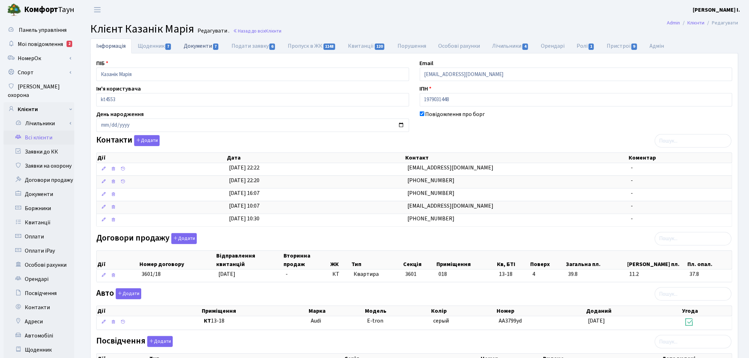  I want to click on button: Авто, so click(128, 294).